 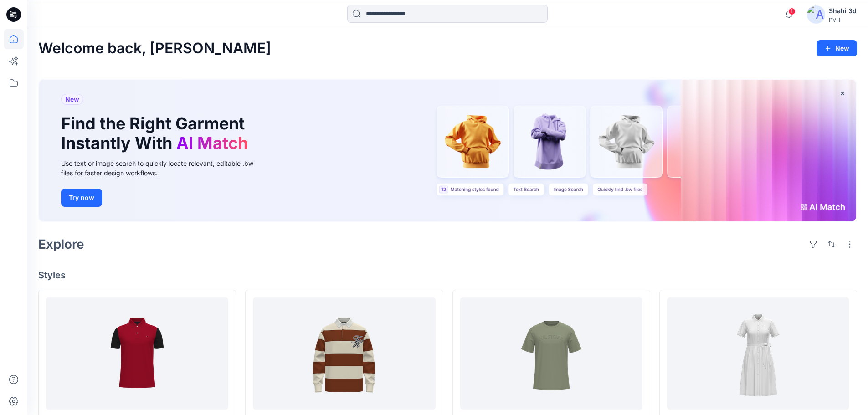 I want to click on a: XM0XM07860_M HILFIGER ARCHED EMBOSSED TEE, so click(x=551, y=354).